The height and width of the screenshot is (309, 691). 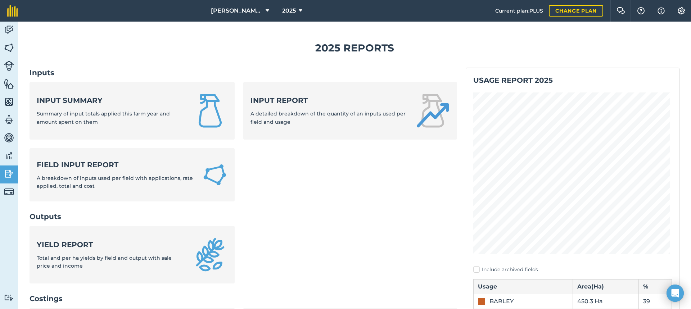 I want to click on label: Include archived fields, so click(x=573, y=270).